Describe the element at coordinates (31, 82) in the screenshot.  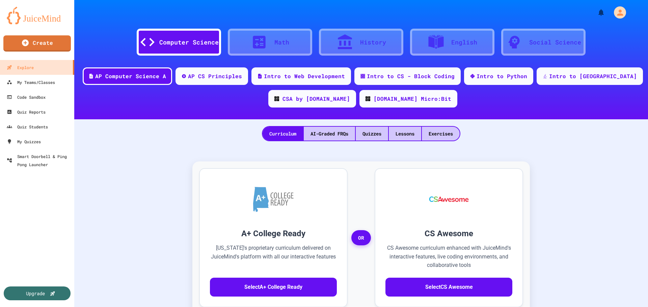
I see `div: My Teams/Classes` at that location.